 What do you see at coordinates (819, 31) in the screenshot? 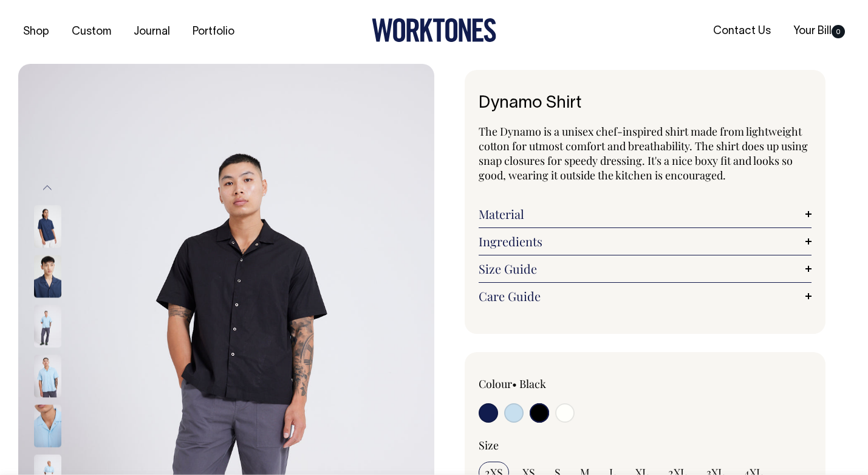
I see `a: Your Bill0` at bounding box center [819, 31].